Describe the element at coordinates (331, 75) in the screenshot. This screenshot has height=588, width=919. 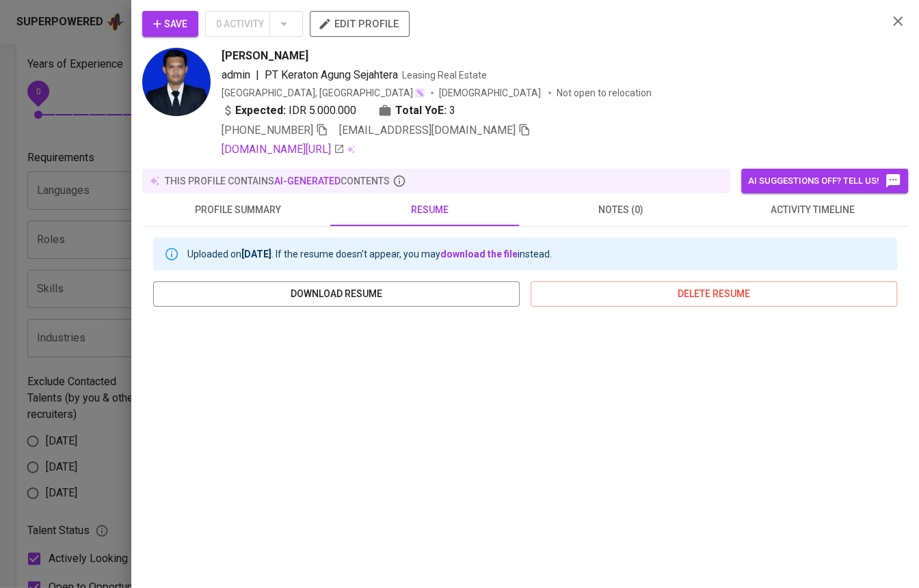
I see `span: PT Keraton Agung Sejahtera` at that location.